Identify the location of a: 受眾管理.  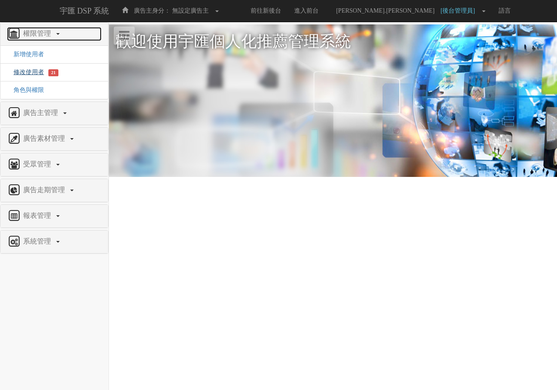
(54, 165).